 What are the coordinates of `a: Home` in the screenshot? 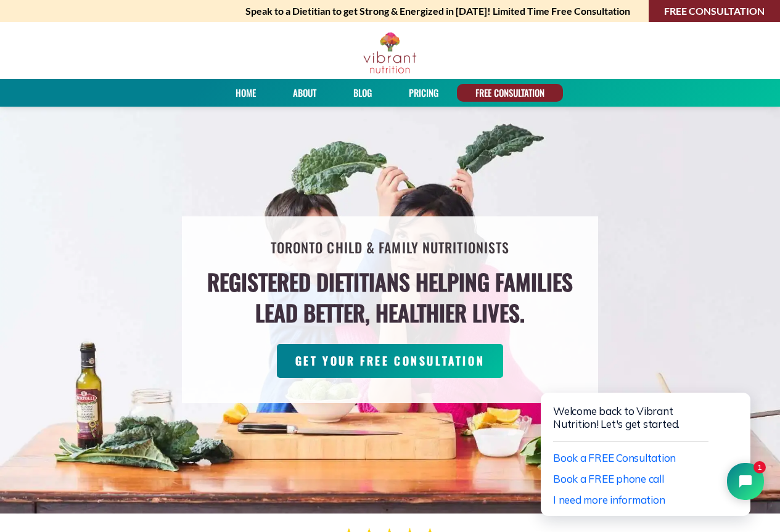 It's located at (246, 93).